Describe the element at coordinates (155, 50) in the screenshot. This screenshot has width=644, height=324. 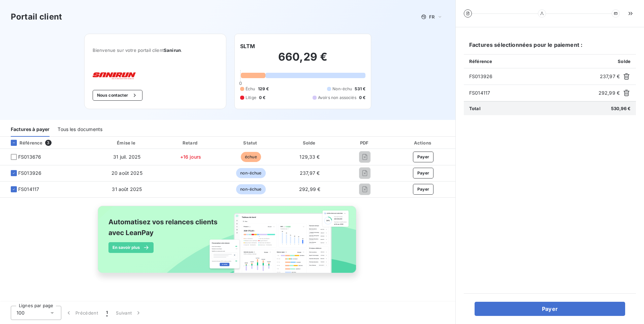
I see `span: Bienvenue sur votre portail client .` at that location.